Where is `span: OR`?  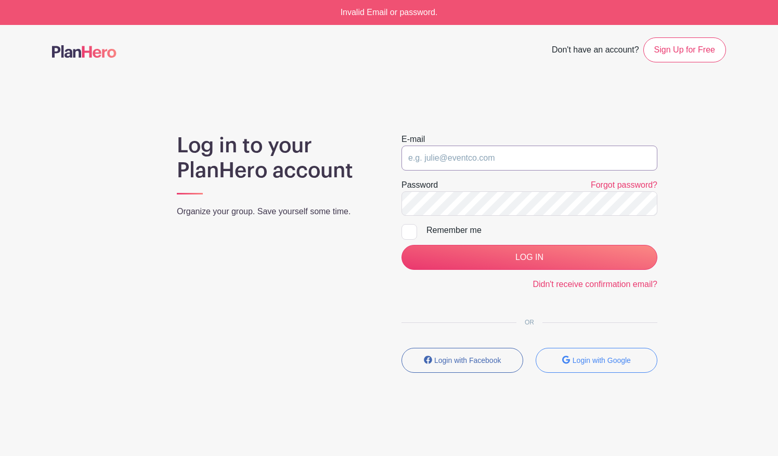
span: OR is located at coordinates (529, 322).